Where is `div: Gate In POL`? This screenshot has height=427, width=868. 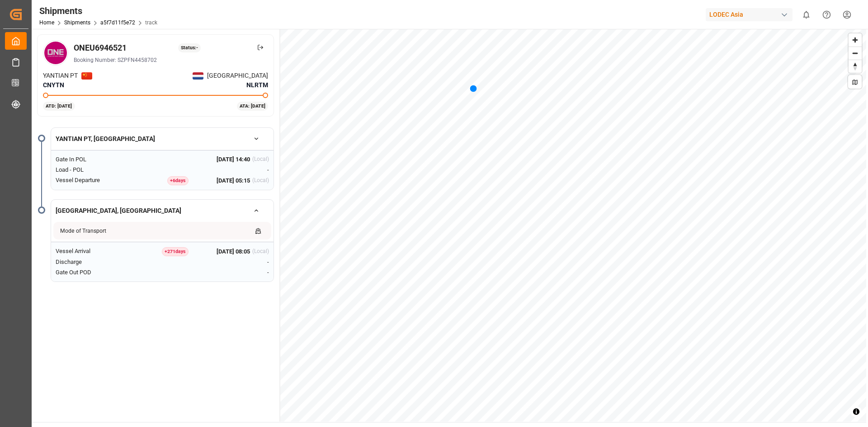
div: Gate In POL is located at coordinates (95, 160).